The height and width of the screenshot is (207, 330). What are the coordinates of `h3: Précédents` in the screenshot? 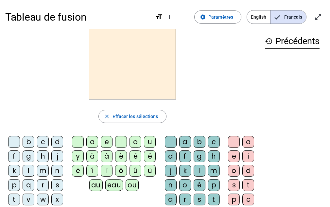 It's located at (292, 41).